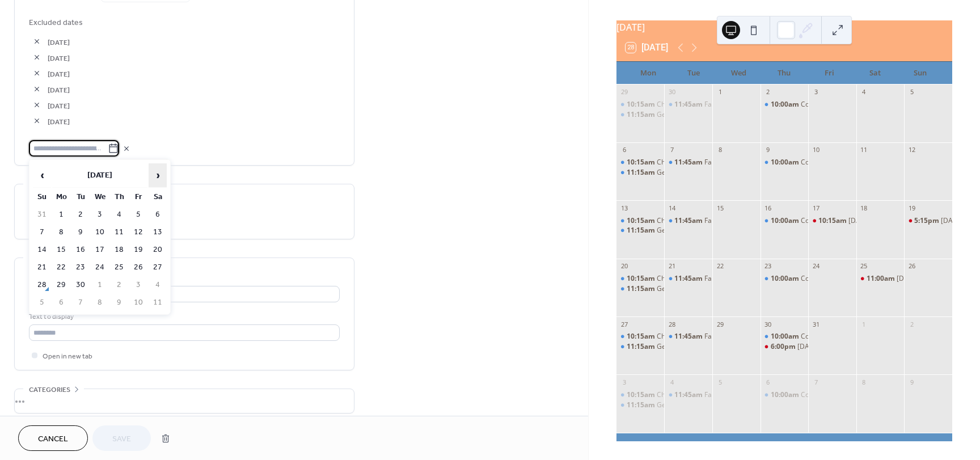 Image resolution: width=980 pixels, height=460 pixels. What do you see at coordinates (80, 232) in the screenshot?
I see `td: 9` at bounding box center [80, 232].